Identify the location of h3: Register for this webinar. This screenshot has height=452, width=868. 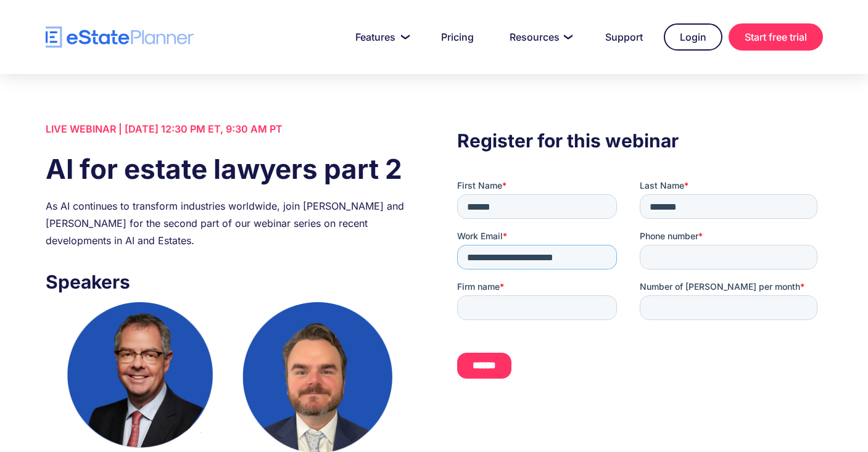
(639, 141).